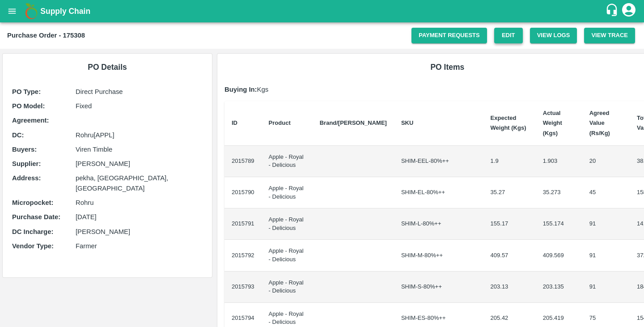 The height and width of the screenshot is (327, 644). I want to click on b: PO Type :, so click(27, 92).